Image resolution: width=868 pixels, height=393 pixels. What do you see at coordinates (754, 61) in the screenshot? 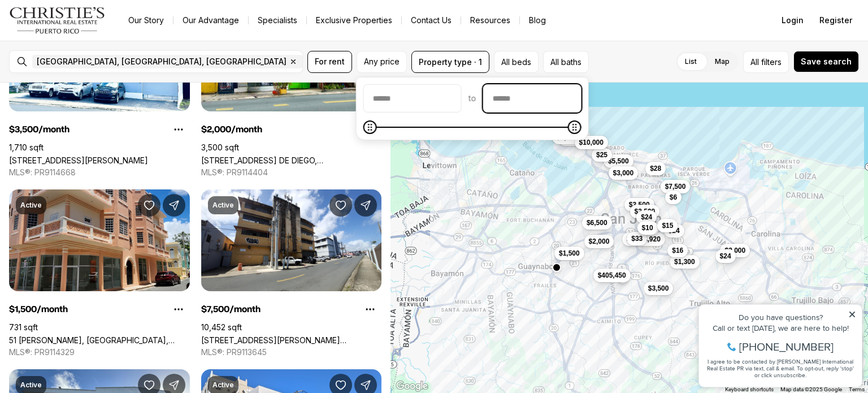
I see `span: All` at bounding box center [754, 61].